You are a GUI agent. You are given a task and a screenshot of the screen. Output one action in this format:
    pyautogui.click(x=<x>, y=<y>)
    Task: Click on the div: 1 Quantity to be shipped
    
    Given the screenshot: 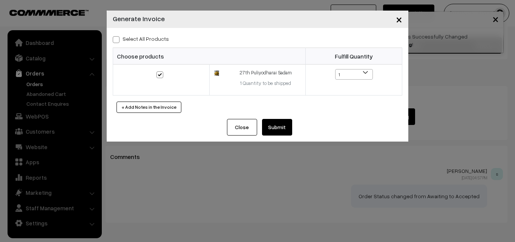 What is the action you would take?
    pyautogui.click(x=265, y=83)
    